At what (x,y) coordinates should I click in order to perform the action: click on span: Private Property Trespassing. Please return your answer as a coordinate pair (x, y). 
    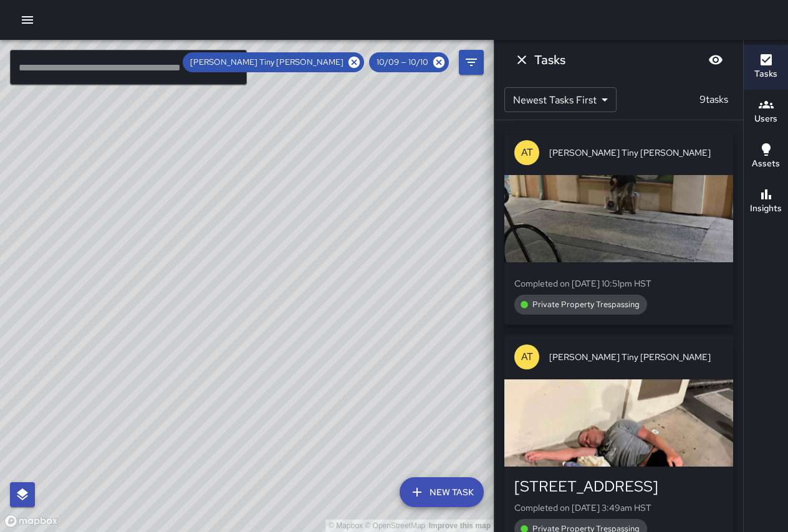
    Looking at the image, I should click on (586, 305).